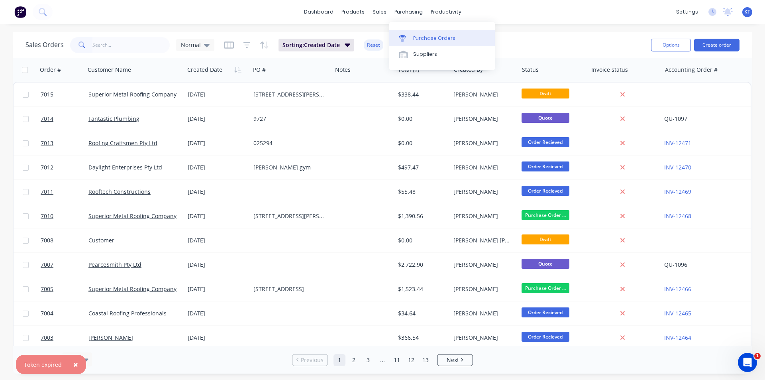 The width and height of the screenshot is (765, 380). I want to click on a: 7004, so click(65, 313).